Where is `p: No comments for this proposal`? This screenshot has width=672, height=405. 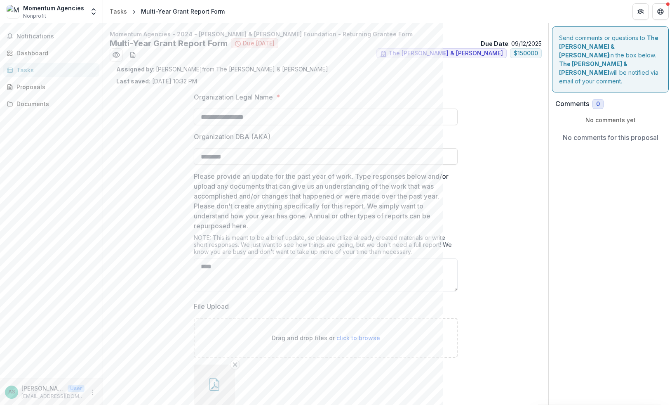 p: No comments for this proposal is located at coordinates (611, 137).